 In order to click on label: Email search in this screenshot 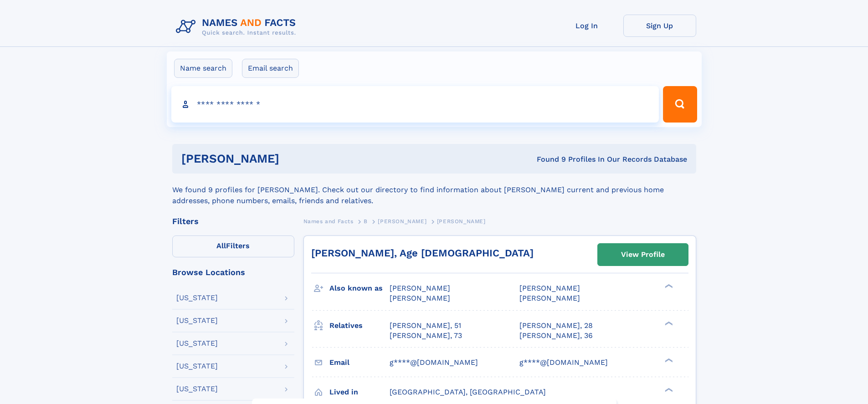, I will do `click(270, 68)`.